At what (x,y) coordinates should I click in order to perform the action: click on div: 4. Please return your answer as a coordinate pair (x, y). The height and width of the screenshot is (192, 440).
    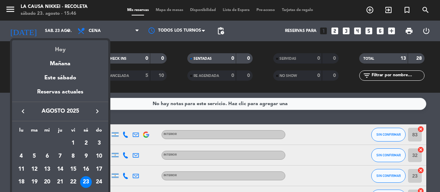
    Looking at the image, I should click on (21, 156).